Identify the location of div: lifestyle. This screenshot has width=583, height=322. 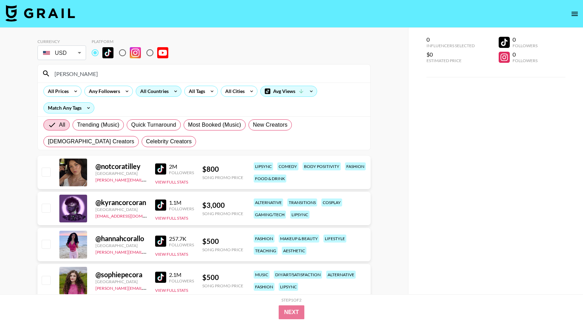
(335, 238).